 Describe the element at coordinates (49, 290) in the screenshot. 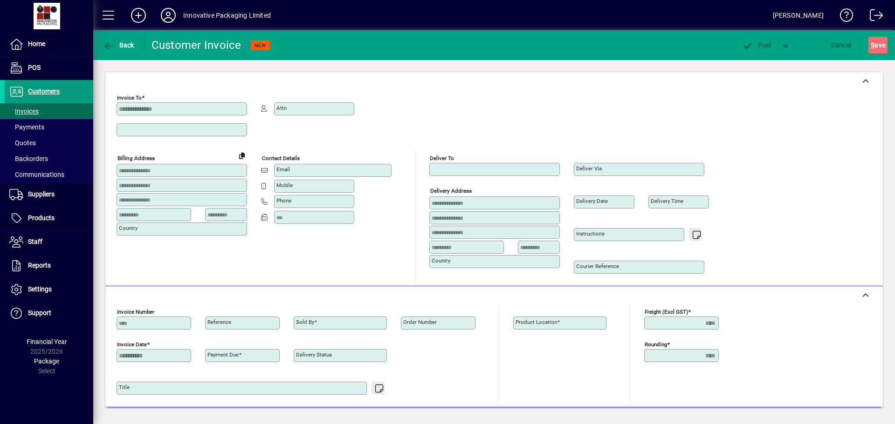

I see `a: Settings` at that location.